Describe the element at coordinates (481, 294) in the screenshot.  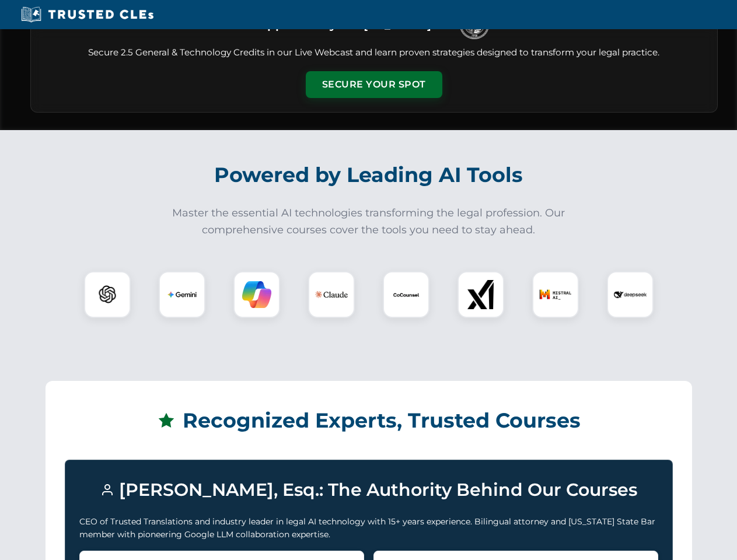
I see `div: xAI` at that location.